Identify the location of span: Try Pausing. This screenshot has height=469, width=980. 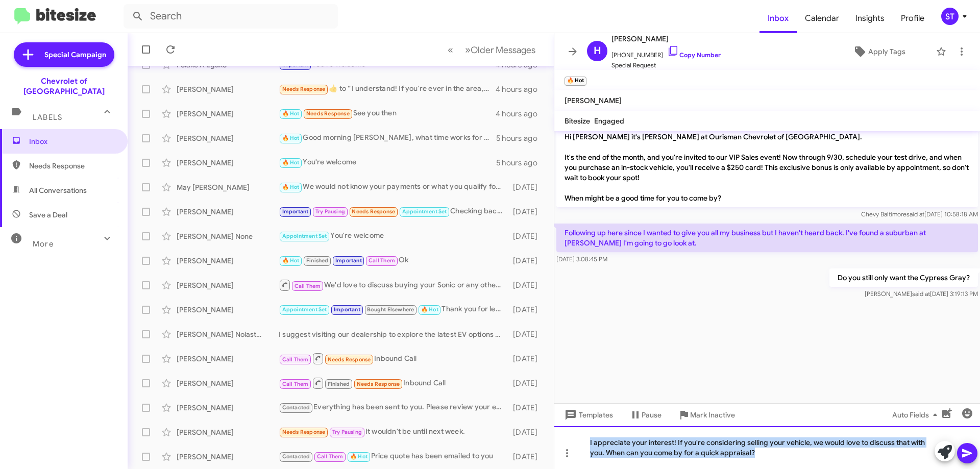
(330, 211).